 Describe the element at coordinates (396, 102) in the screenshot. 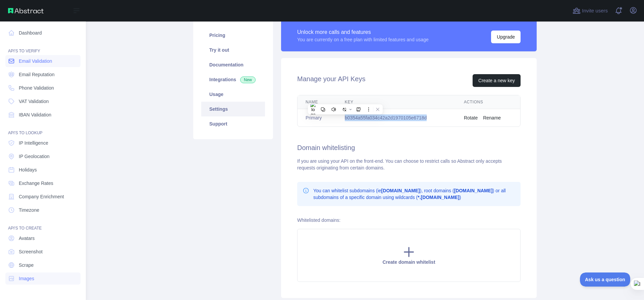

I see `th: Key` at that location.